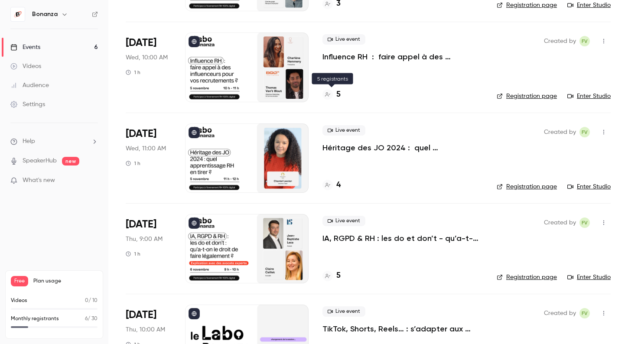 The height and width of the screenshot is (344, 628). What do you see at coordinates (402, 238) in the screenshot?
I see `p: IA, RGPD & RH : les do et don’t - qu’a-t-on le droit de faire légalement ?` at bounding box center [402, 238].